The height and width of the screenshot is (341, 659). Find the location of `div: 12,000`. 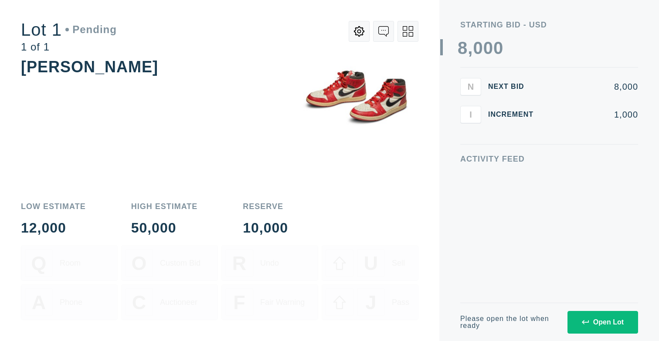

div: 12,000 is located at coordinates (53, 228).